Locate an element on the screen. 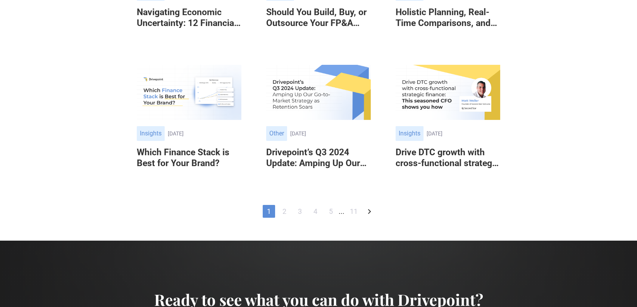 The image size is (637, 307). div: Other is located at coordinates (277, 133).